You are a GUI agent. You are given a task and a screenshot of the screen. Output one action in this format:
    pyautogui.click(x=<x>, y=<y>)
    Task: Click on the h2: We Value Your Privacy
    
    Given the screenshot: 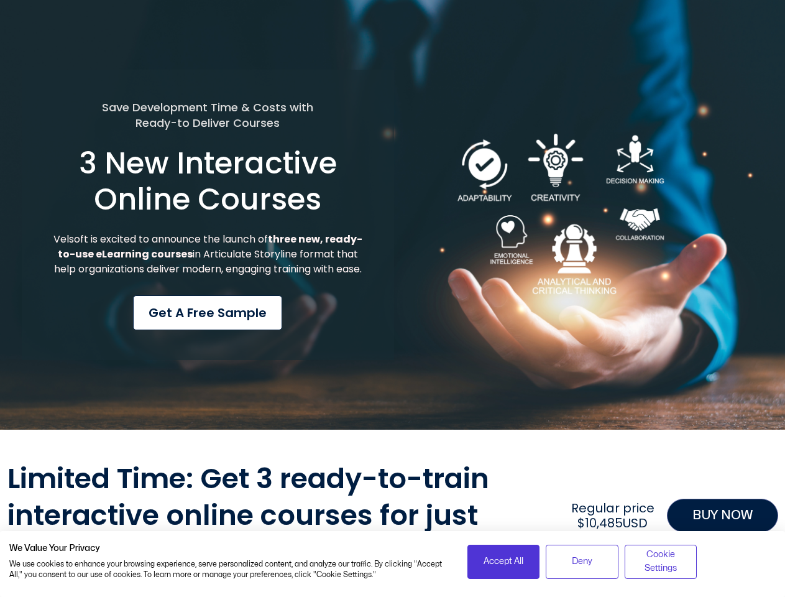 What is the action you would take?
    pyautogui.click(x=229, y=548)
    